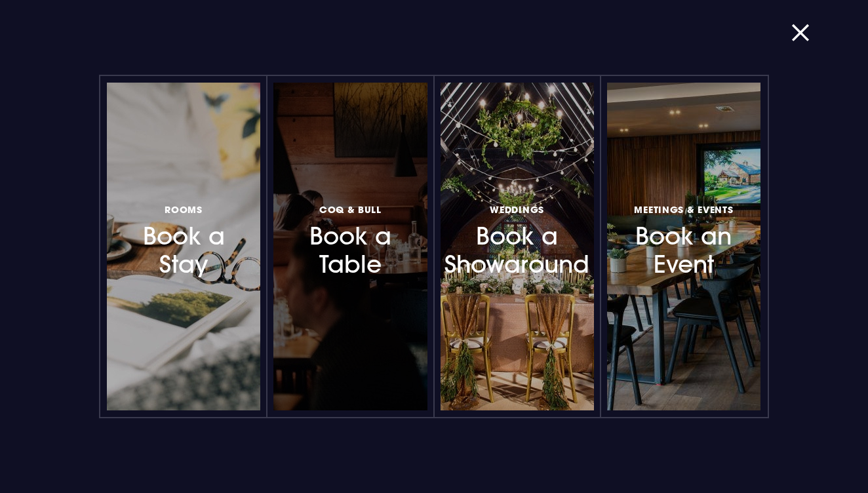 This screenshot has height=493, width=868. Describe the element at coordinates (683, 240) in the screenshot. I see `h3: Book an Event` at that location.